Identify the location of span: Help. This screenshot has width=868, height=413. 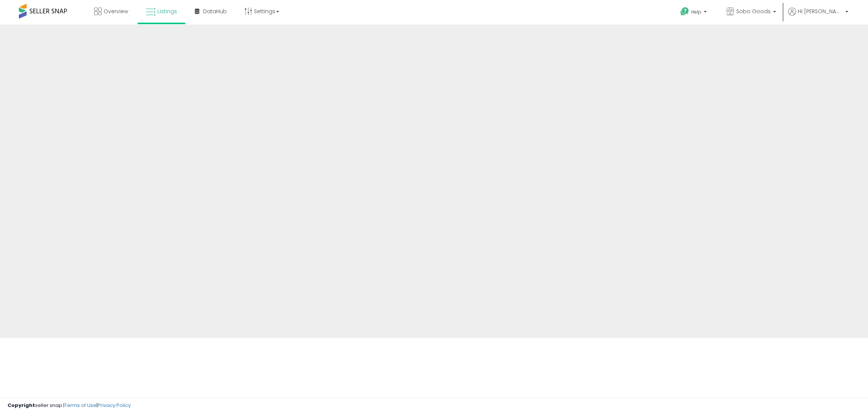
(696, 12).